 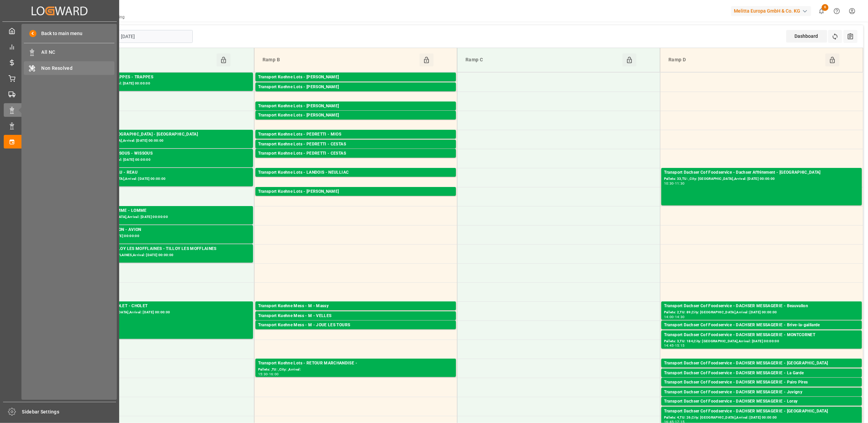 What do you see at coordinates (837, 11) in the screenshot?
I see `button: Help Center` at bounding box center [837, 11].